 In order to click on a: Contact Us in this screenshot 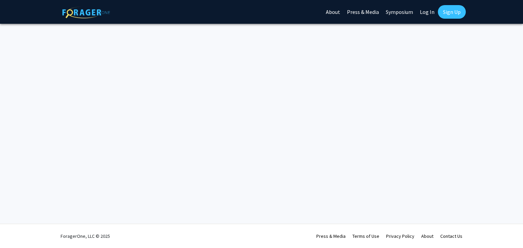, I will do `click(451, 236)`.